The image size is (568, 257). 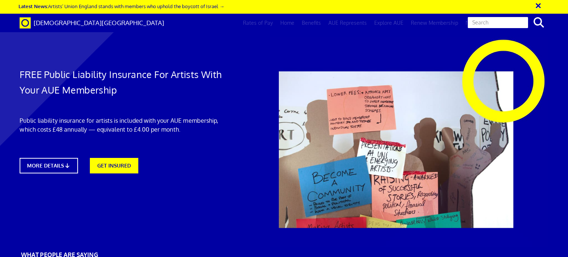 I want to click on button: search, so click(x=539, y=23).